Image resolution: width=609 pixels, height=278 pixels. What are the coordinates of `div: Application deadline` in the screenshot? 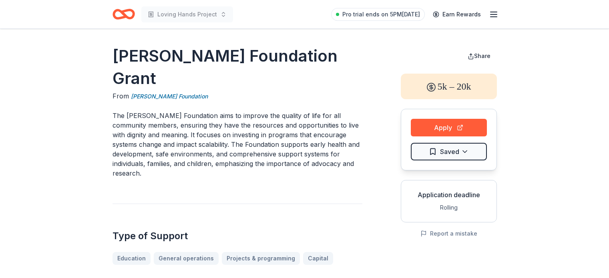 It's located at (449, 195).